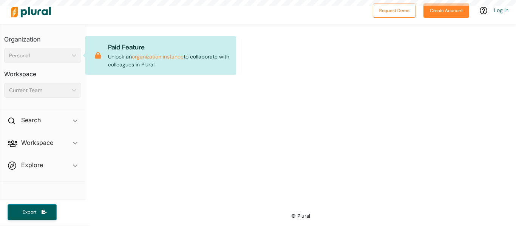  I want to click on button: Request Demo, so click(395, 11).